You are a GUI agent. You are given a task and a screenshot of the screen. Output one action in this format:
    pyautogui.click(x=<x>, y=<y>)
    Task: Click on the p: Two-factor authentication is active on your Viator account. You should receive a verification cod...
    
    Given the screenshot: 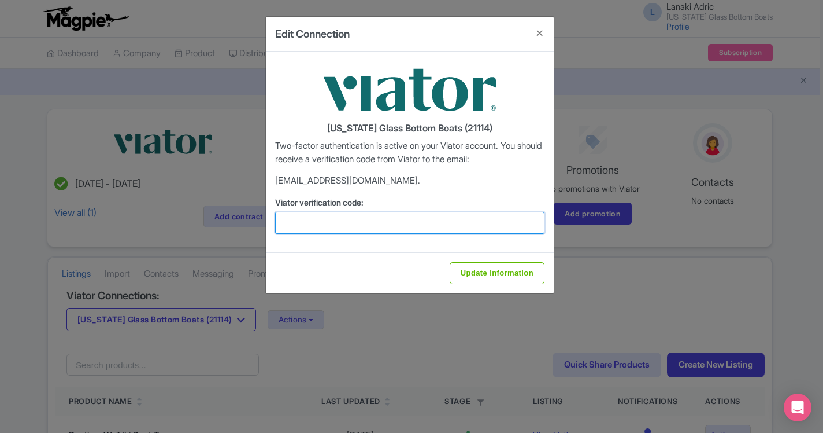 What is the action you would take?
    pyautogui.click(x=410, y=152)
    